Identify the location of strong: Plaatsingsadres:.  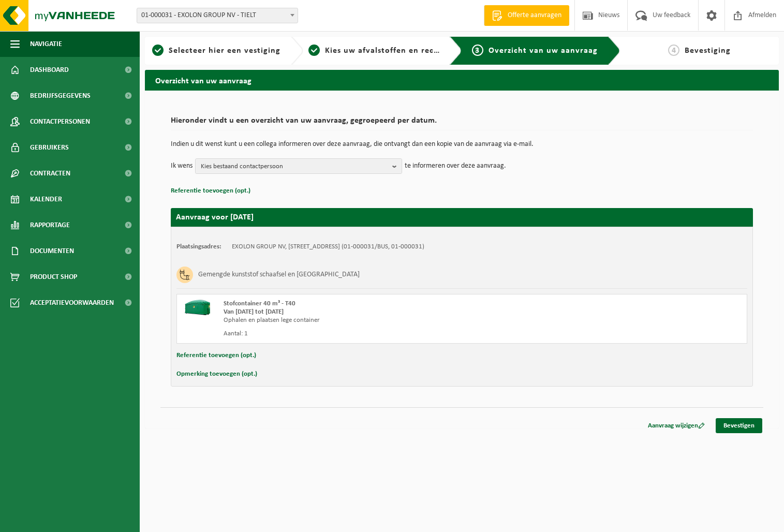
(198, 246).